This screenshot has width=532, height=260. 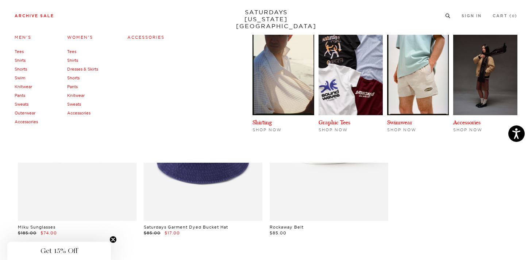 I want to click on a: Outerwear, so click(x=25, y=113).